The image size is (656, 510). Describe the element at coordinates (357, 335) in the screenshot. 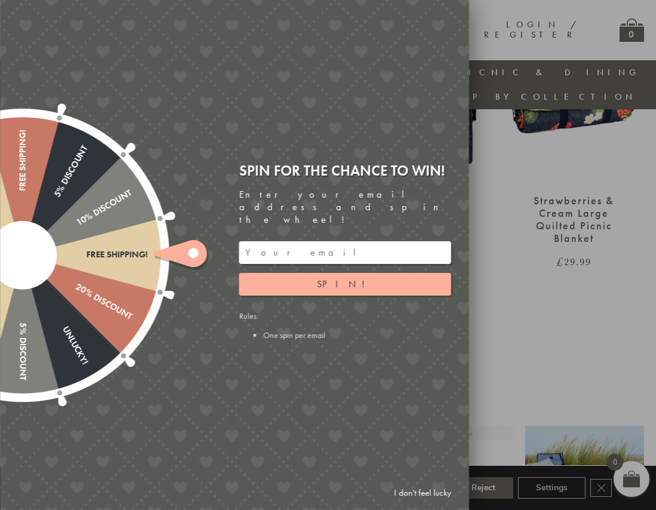

I see `li: One spin per email` at that location.